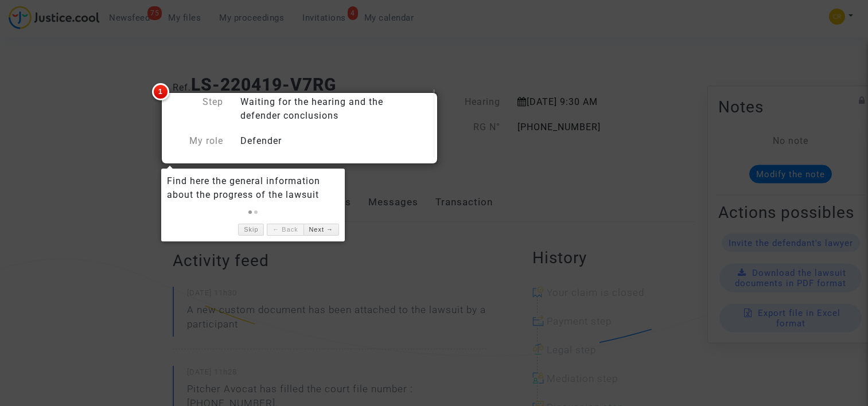 The image size is (868, 406). Describe the element at coordinates (333, 141) in the screenshot. I see `div: Defender` at that location.